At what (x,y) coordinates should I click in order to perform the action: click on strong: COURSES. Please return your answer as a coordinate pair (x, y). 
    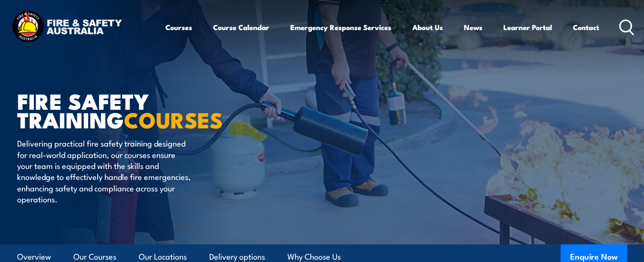
    Looking at the image, I should click on (173, 119).